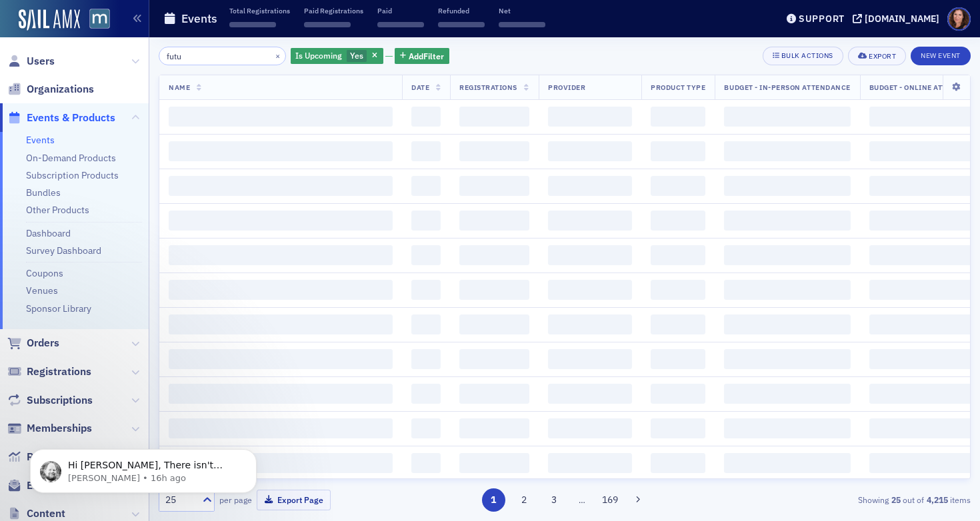  I want to click on a: On-Demand Products, so click(71, 158).